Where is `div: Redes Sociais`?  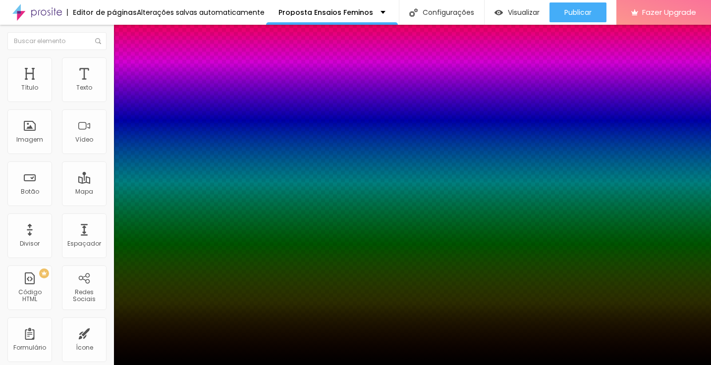
div: Redes Sociais is located at coordinates (84, 296).